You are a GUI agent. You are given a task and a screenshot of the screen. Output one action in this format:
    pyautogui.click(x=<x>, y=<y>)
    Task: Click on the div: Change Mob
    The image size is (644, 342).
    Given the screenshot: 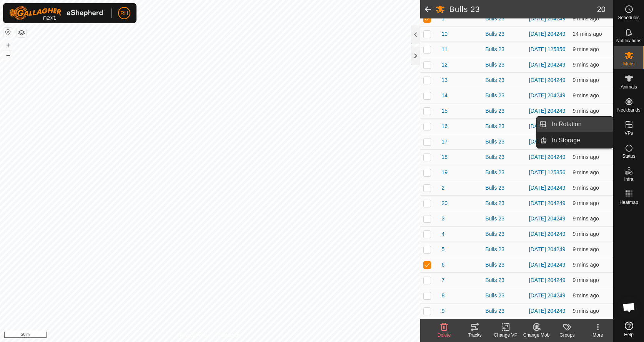 What is the action you would take?
    pyautogui.click(x=536, y=335)
    